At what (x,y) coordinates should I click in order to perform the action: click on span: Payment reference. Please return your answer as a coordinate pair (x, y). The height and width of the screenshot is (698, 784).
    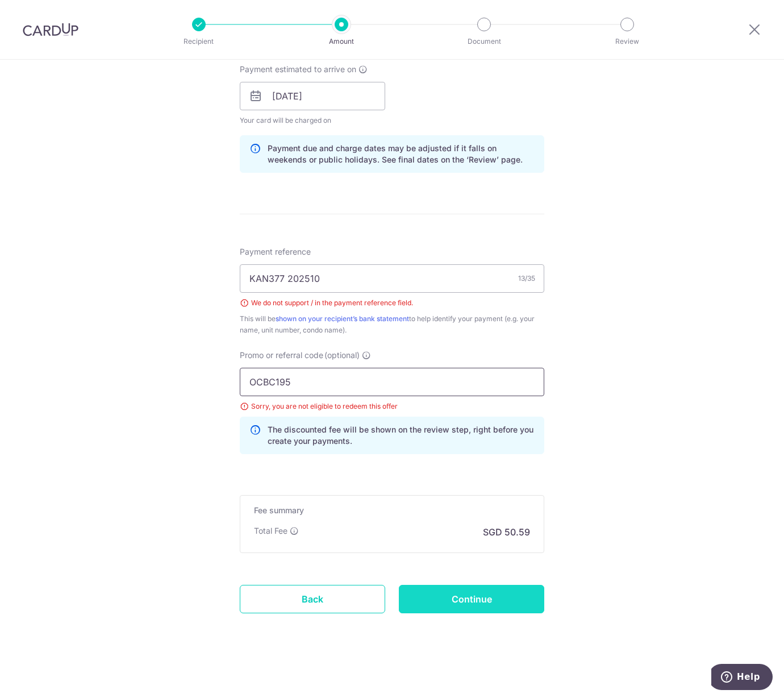
    Looking at the image, I should click on (275, 252).